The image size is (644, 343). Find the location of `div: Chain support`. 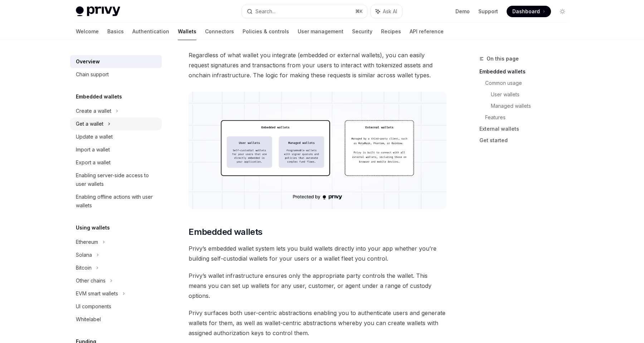

div: Chain support is located at coordinates (92, 74).